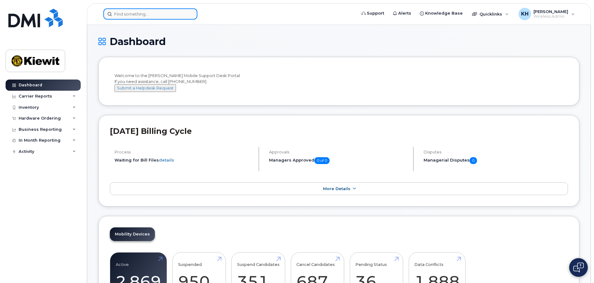 The image size is (594, 283). I want to click on button: Submit a Helpdesk Request, so click(145, 88).